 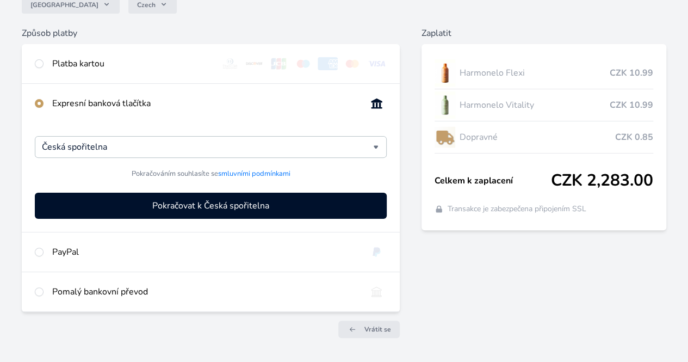 I want to click on div: PayPal, so click(x=205, y=252).